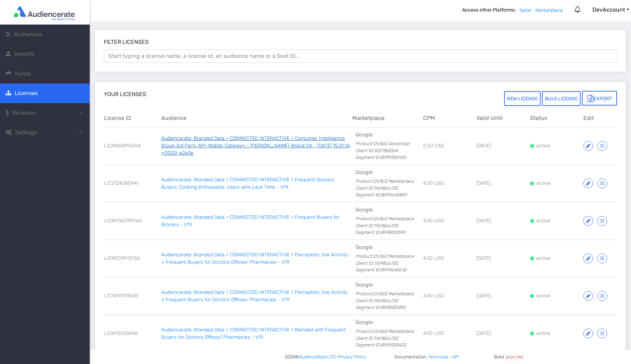 The image size is (631, 364). What do you see at coordinates (142, 94) in the screenshot?
I see `h3: Your licenses` at bounding box center [142, 94].